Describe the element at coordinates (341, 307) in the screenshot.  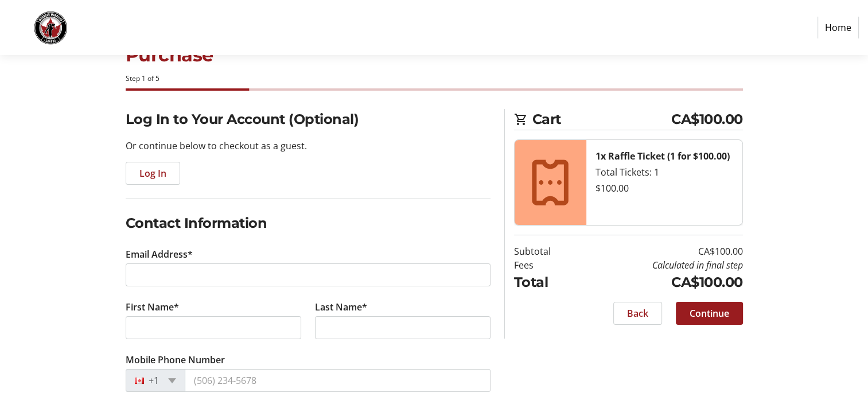
I see `label: Last Name*` at that location.